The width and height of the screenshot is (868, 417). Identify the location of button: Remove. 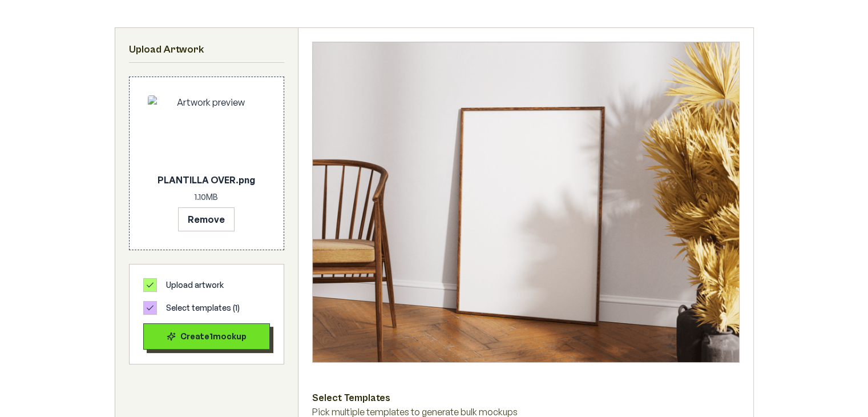
(206, 220).